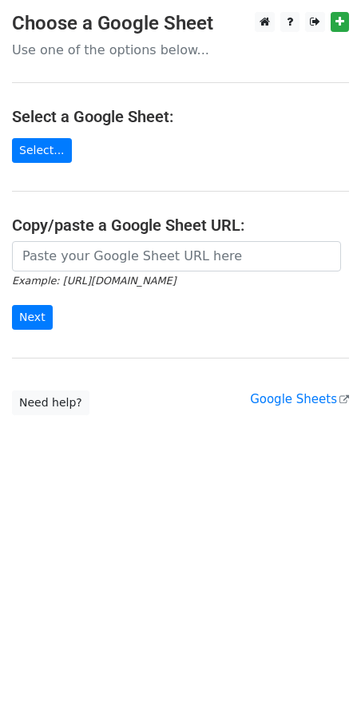 The image size is (361, 709). What do you see at coordinates (180, 50) in the screenshot?
I see `p: Use one of the options below...` at bounding box center [180, 50].